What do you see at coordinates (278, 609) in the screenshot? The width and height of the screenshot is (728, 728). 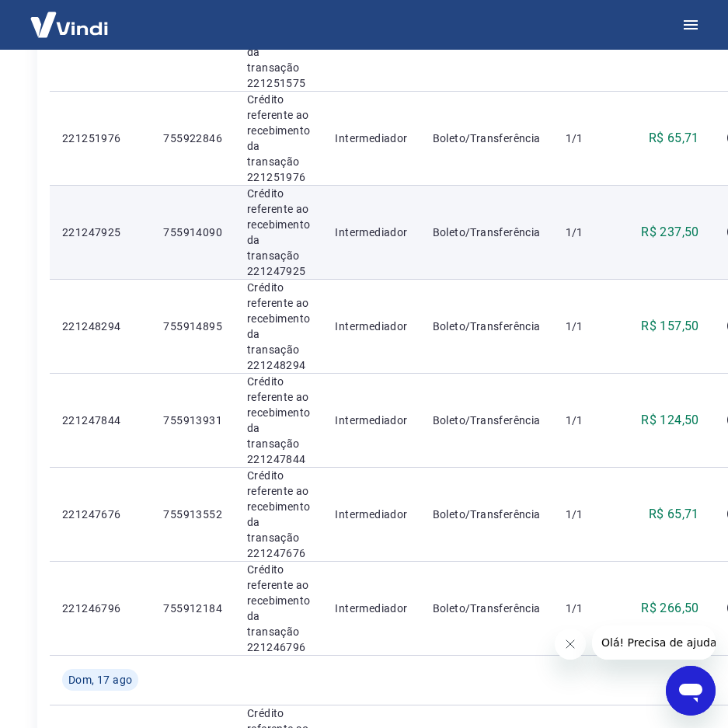 I see `p: Crédito referente ao recebimento da transação 221246796` at bounding box center [278, 609].